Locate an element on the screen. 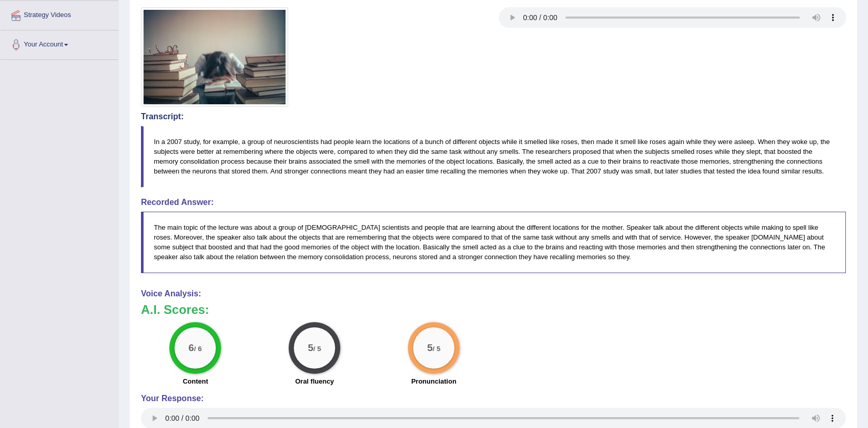 This screenshot has height=428, width=868. h4: Your Response: is located at coordinates (493, 399).